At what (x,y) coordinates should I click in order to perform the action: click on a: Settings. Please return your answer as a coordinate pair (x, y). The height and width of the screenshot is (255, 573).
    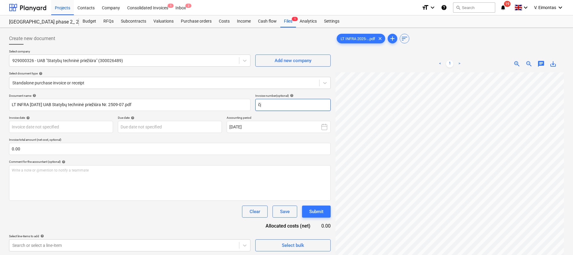
    Looking at the image, I should click on (331, 21).